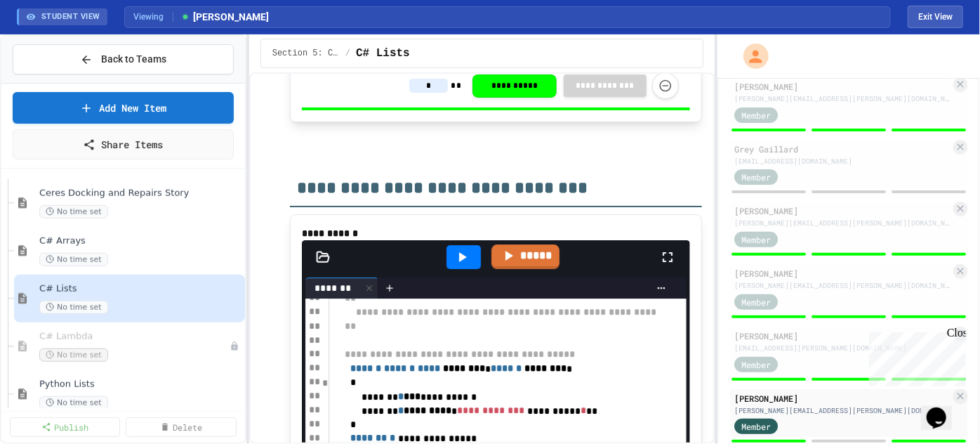 Image resolution: width=980 pixels, height=444 pixels. I want to click on span: STUDENT VIEW, so click(71, 17).